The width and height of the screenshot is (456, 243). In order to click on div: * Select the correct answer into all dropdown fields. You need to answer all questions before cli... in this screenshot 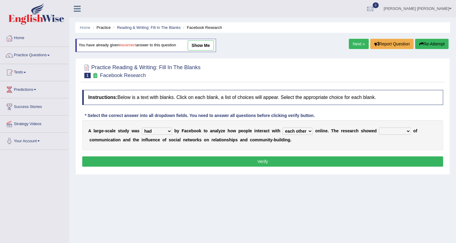, I will do `click(200, 116)`.